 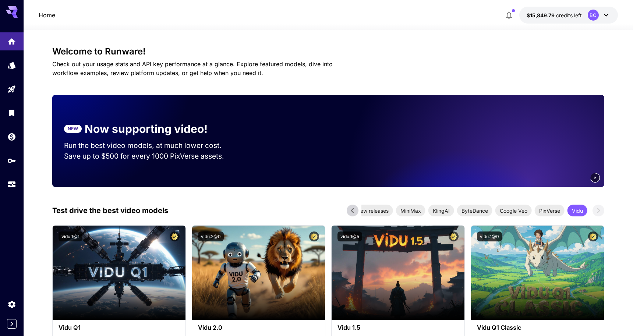 I want to click on span: PixVerse, so click(x=550, y=211).